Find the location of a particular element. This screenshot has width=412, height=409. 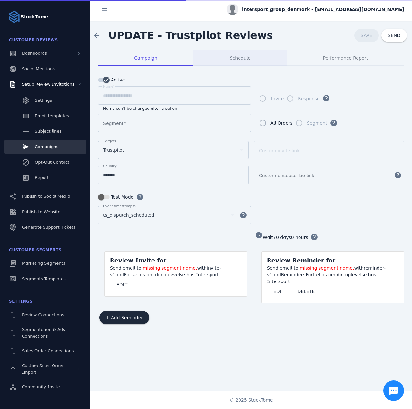

span: © 2025 StackTome is located at coordinates (251, 400).